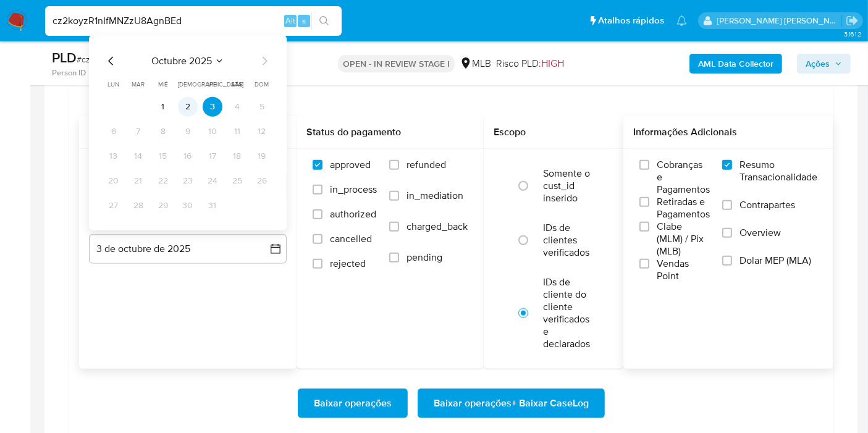 The height and width of the screenshot is (433, 868). Describe the element at coordinates (735, 64) in the screenshot. I see `button: AML Data Collector` at that location.